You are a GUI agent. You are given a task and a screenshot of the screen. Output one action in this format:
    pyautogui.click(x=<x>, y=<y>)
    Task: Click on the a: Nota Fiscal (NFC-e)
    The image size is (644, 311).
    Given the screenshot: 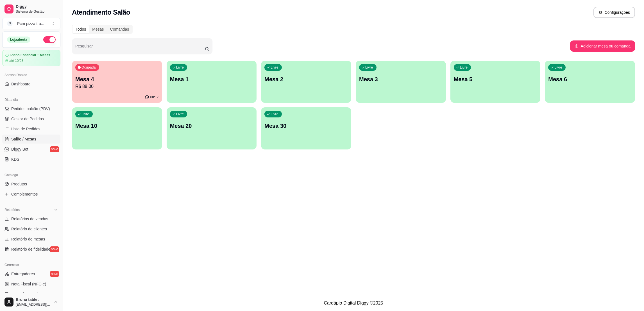 What is the action you would take?
    pyautogui.click(x=31, y=284)
    